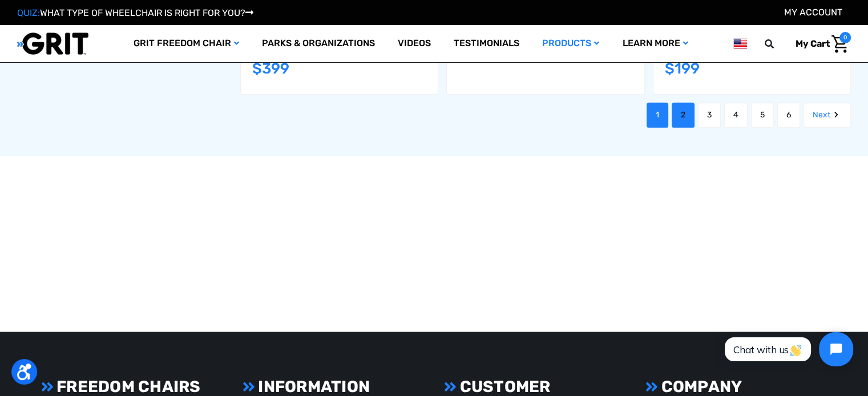 The height and width of the screenshot is (396, 868). What do you see at coordinates (135, 13) in the screenshot?
I see `a: QUIZ:WHAT TYPE OF WHEELCHAIR IS RIGHT FOR YOU?` at bounding box center [135, 13].